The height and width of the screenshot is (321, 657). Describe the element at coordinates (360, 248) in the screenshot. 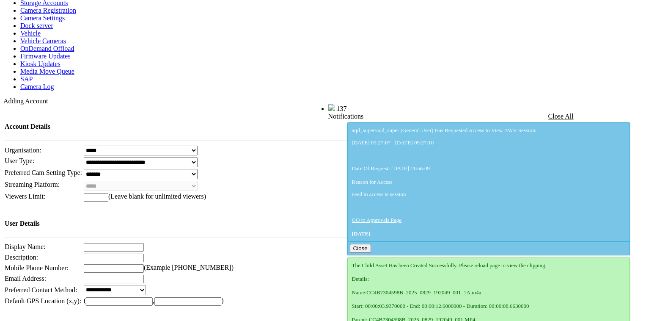

I see `button: Close` at that location.